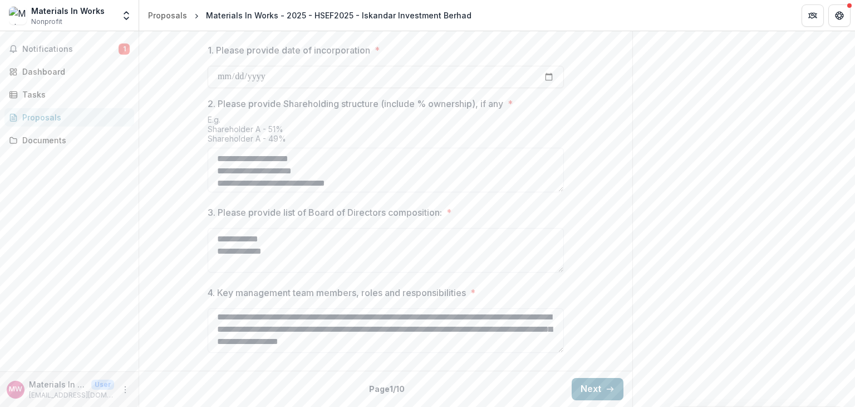  Describe the element at coordinates (840, 16) in the screenshot. I see `button: Get Help` at that location.